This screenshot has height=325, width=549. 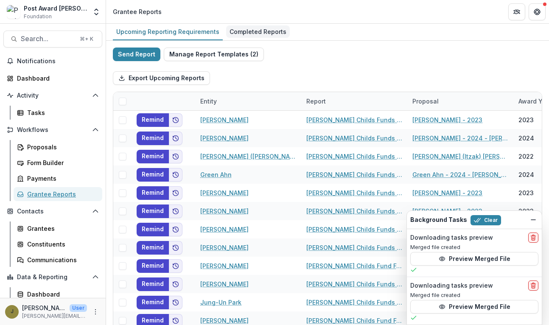 What do you see at coordinates (58, 61) in the screenshot?
I see `span: Notifications` at bounding box center [58, 61].